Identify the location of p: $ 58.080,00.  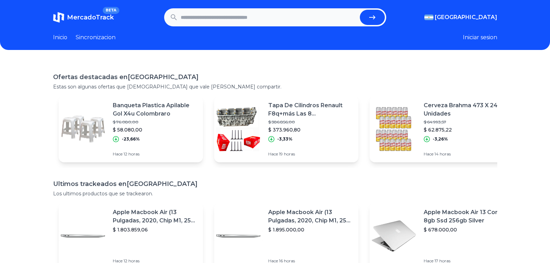
(155, 130).